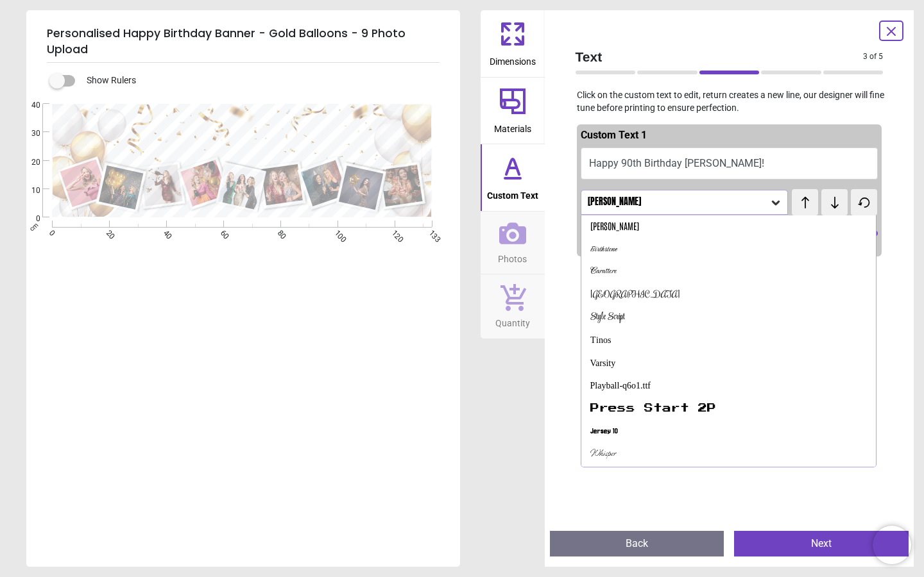 The height and width of the screenshot is (577, 924). I want to click on span: 40, so click(28, 105).